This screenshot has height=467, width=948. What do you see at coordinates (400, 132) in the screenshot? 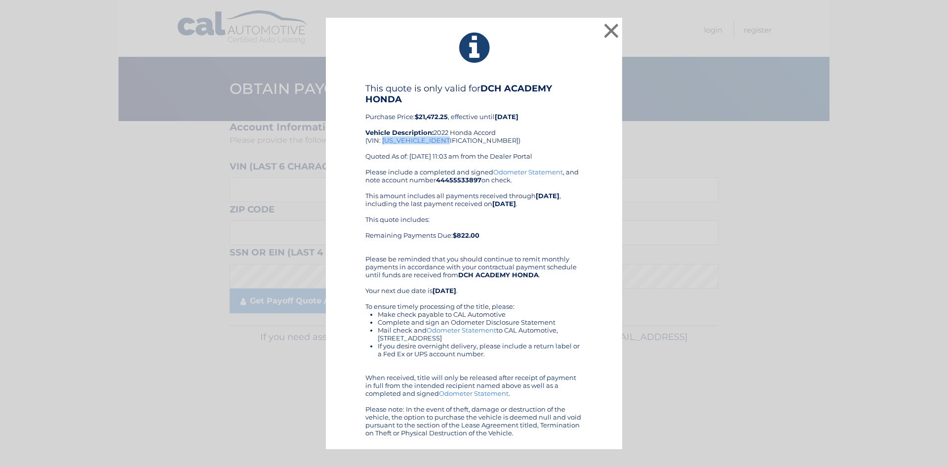
I see `strong: Vehicle Description:` at bounding box center [400, 132].